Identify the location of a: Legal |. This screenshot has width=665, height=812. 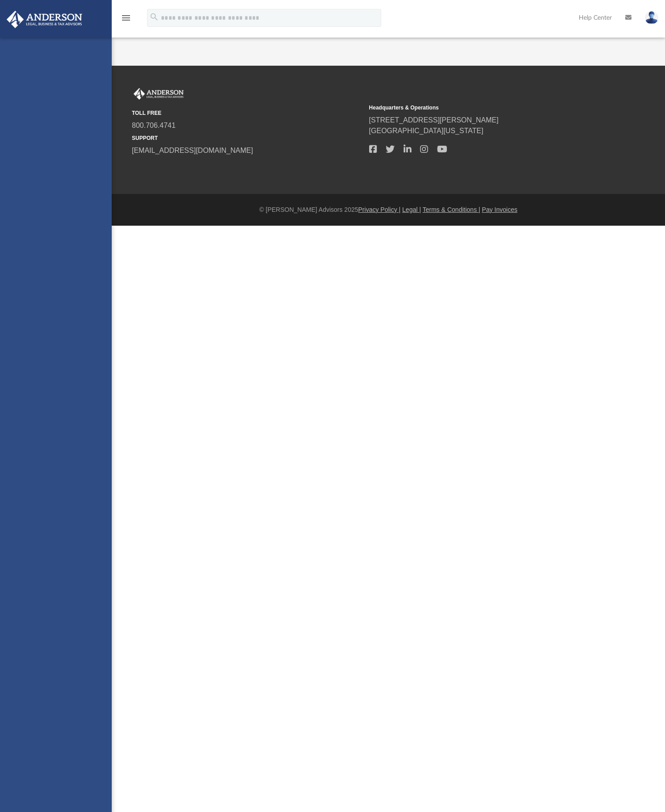
(411, 210).